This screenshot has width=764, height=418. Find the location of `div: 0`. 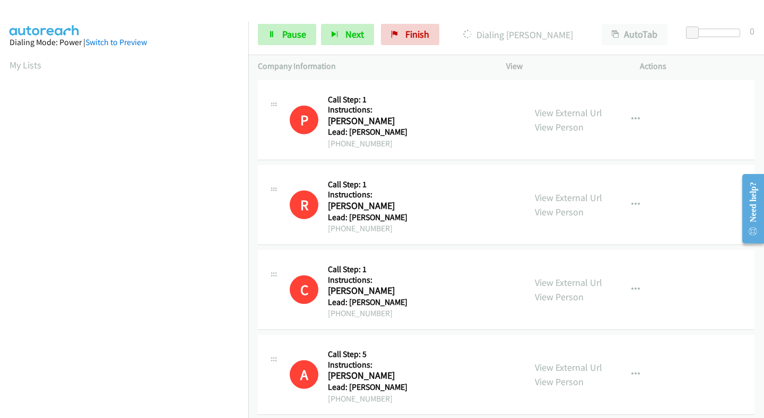

div: 0 is located at coordinates (752, 31).